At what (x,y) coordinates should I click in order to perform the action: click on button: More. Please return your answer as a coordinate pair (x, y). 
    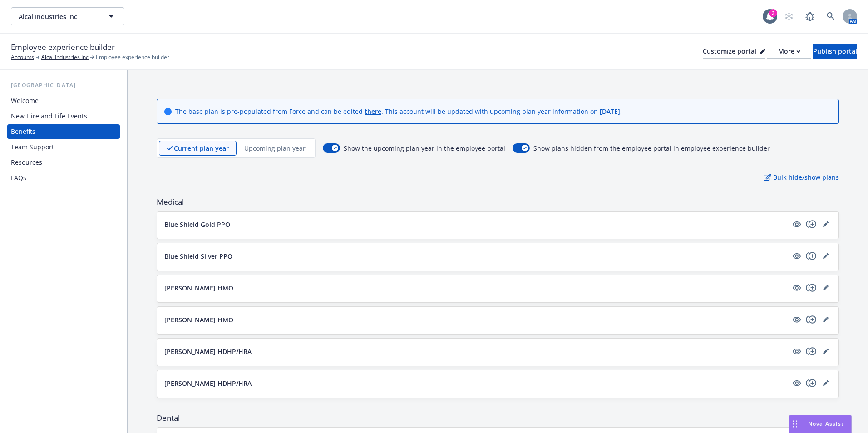
    Looking at the image, I should click on (789, 51).